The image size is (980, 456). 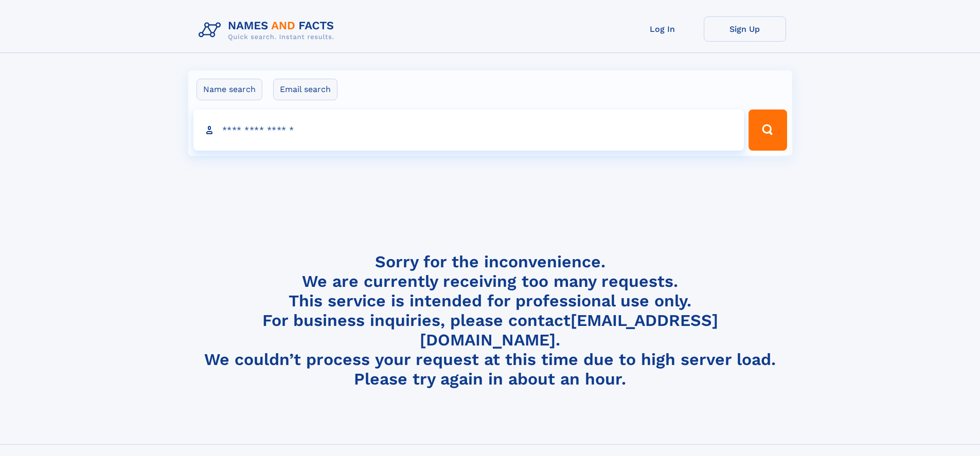 I want to click on h4: Sorry for the inconvenience. We are currently receiving too many requests. This service is intend..., so click(x=490, y=320).